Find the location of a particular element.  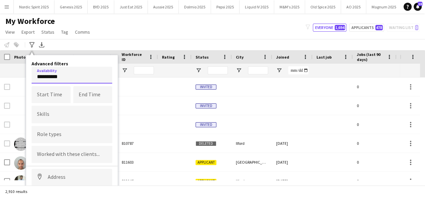

img: Aagam Mehta is located at coordinates (21, 181).